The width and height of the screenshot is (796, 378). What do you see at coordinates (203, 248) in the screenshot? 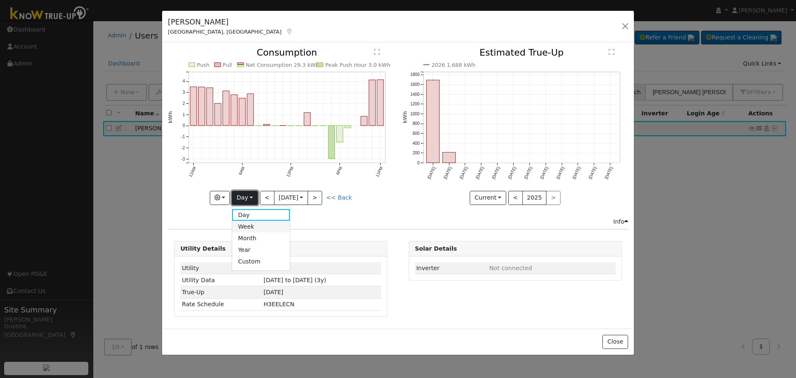
I see `strong: Utility Details` at bounding box center [203, 248].